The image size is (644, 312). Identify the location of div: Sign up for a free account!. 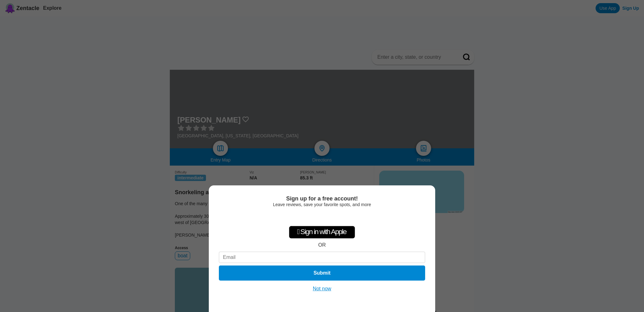
(322, 198).